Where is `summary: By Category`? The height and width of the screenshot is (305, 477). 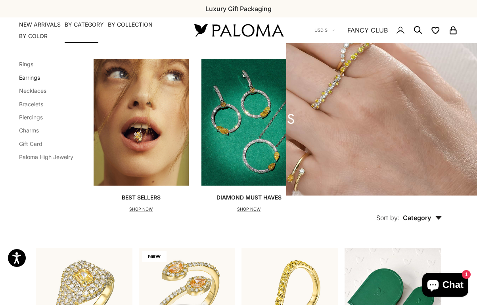 summary: By Category is located at coordinates (84, 25).